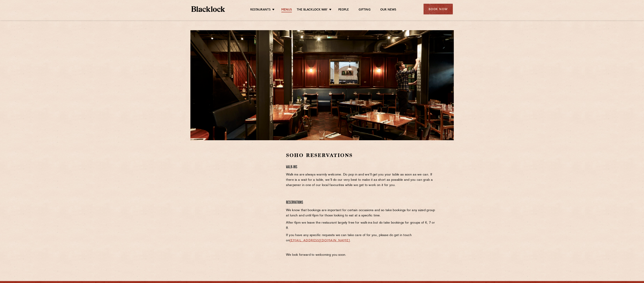 This screenshot has width=644, height=283. I want to click on a: People, so click(344, 10).